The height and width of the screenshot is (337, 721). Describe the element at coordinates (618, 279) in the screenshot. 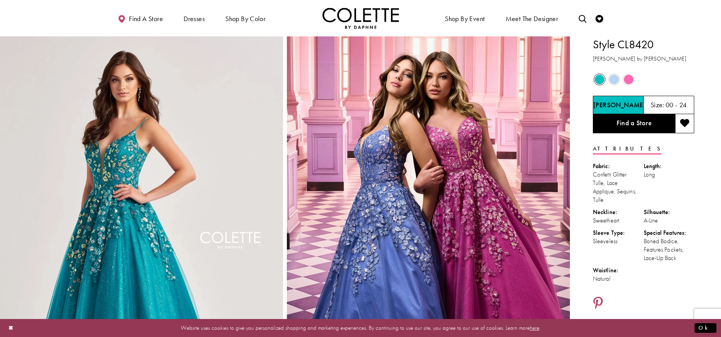

I see `div: Natural` at that location.